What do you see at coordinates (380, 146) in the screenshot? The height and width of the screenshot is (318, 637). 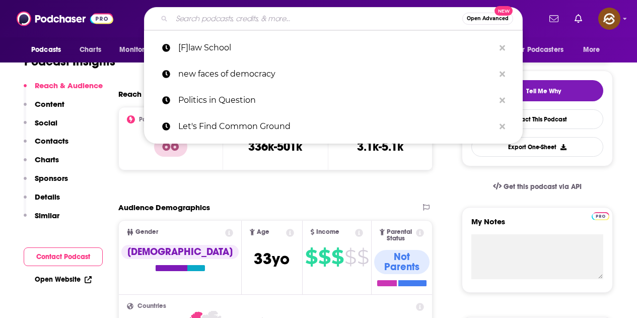 I see `h3: 3.1k-5.1k` at bounding box center [380, 146].